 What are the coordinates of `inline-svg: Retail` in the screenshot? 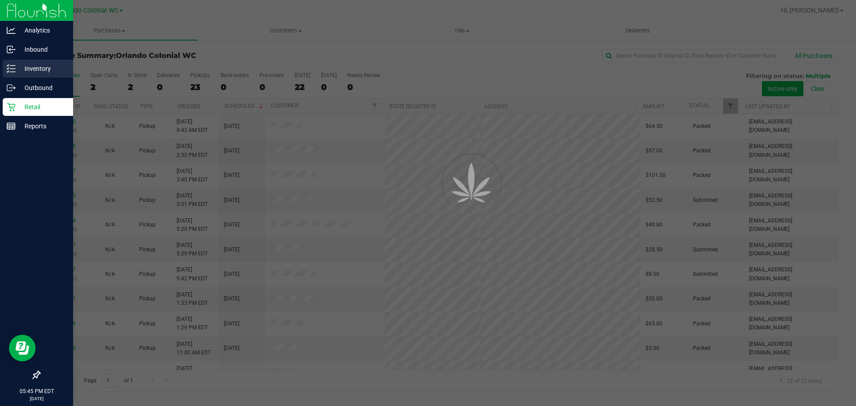 It's located at (11, 107).